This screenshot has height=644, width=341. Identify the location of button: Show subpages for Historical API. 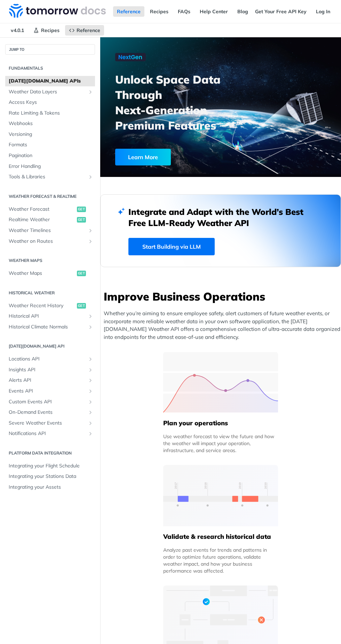
(90, 317).